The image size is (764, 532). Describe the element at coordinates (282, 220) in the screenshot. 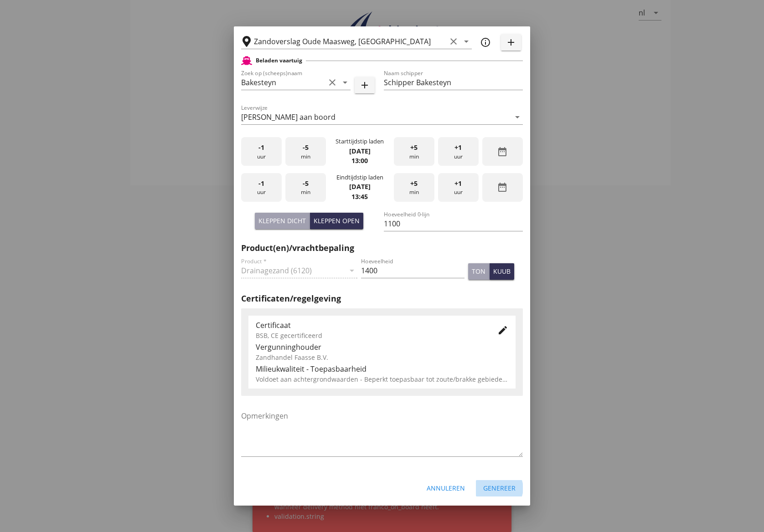

I see `div: Kleppen dicht` at that location.